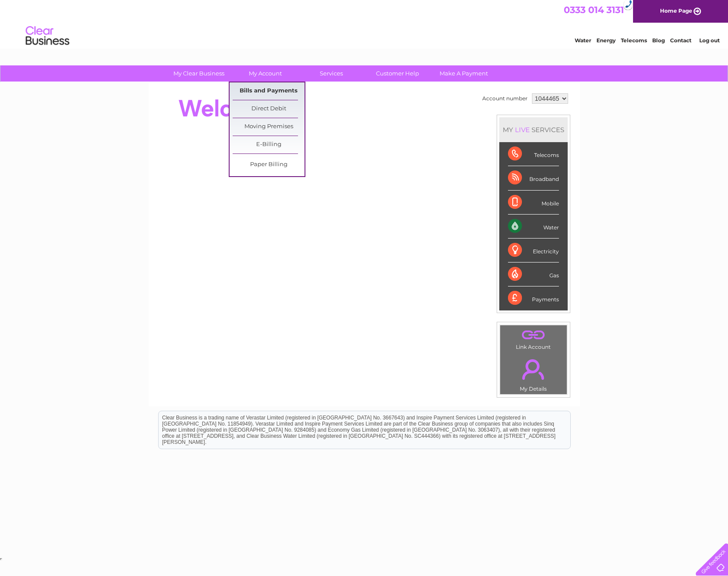 This screenshot has height=576, width=728. What do you see at coordinates (534, 373) in the screenshot?
I see `td: My Details` at bounding box center [534, 373].